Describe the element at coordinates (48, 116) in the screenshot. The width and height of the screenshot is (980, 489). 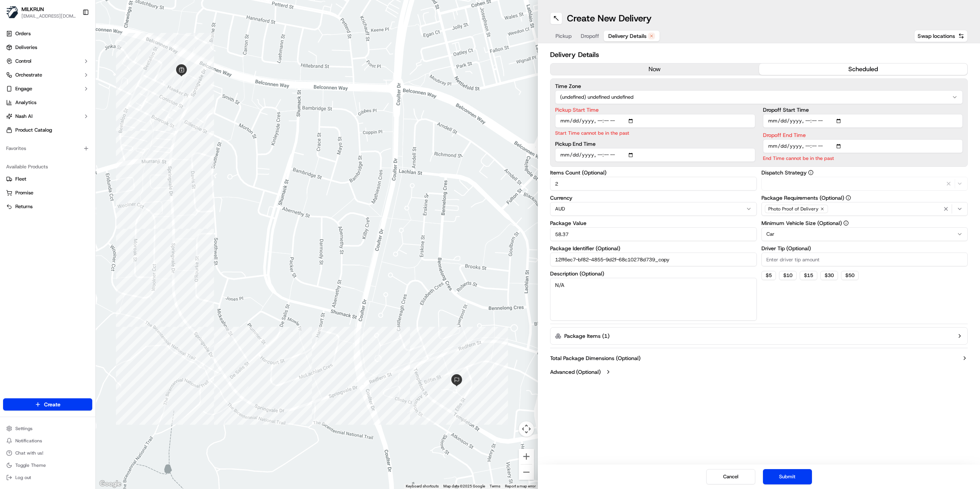
I see `button: Nash AI` at that location.